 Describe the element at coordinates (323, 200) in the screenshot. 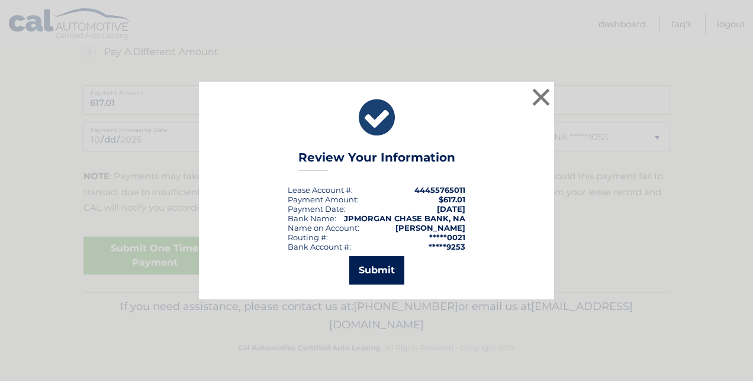

I see `div: Payment Amount:` at that location.